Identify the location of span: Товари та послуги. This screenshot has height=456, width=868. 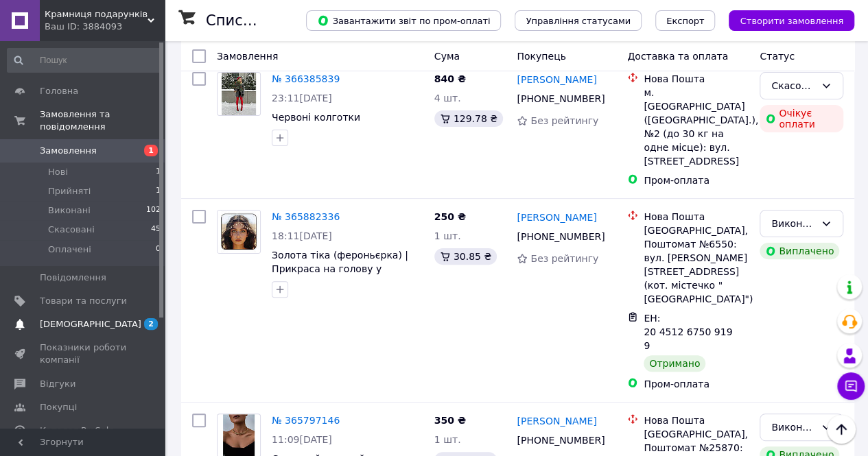
(83, 301).